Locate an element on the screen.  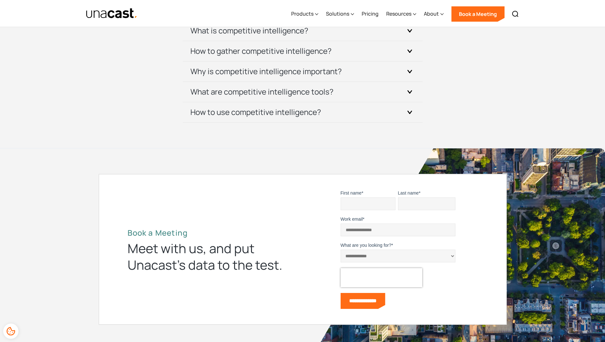
a: Pricing is located at coordinates (370, 14).